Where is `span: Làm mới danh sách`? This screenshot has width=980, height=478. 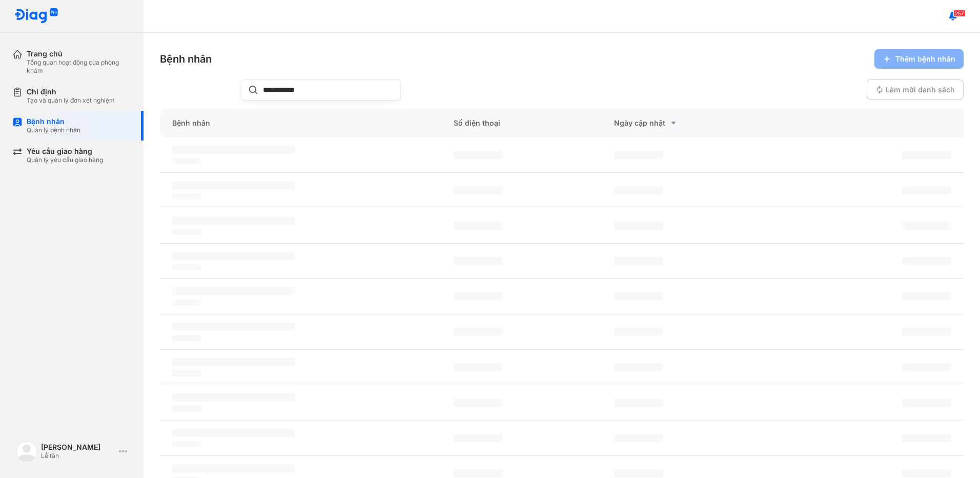
span: Làm mới danh sách is located at coordinates (920, 90).